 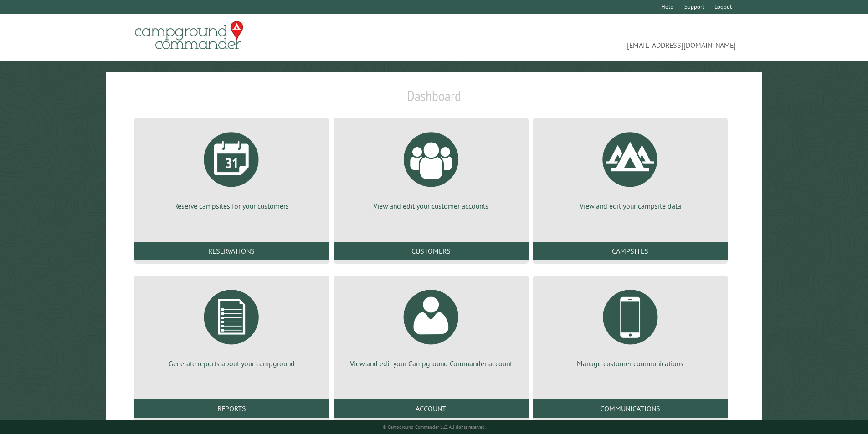 What do you see at coordinates (431, 325) in the screenshot?
I see `a: View and edit your Campground Commander account` at bounding box center [431, 325].